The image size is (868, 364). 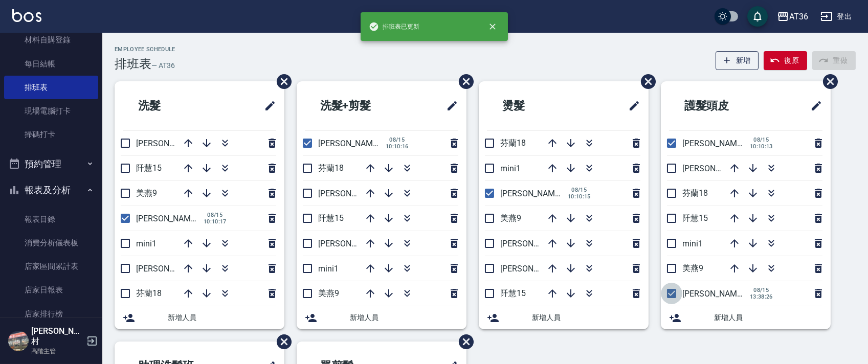 What do you see at coordinates (394, 27) in the screenshot?
I see `span: 排班表已更新` at bounding box center [394, 27].